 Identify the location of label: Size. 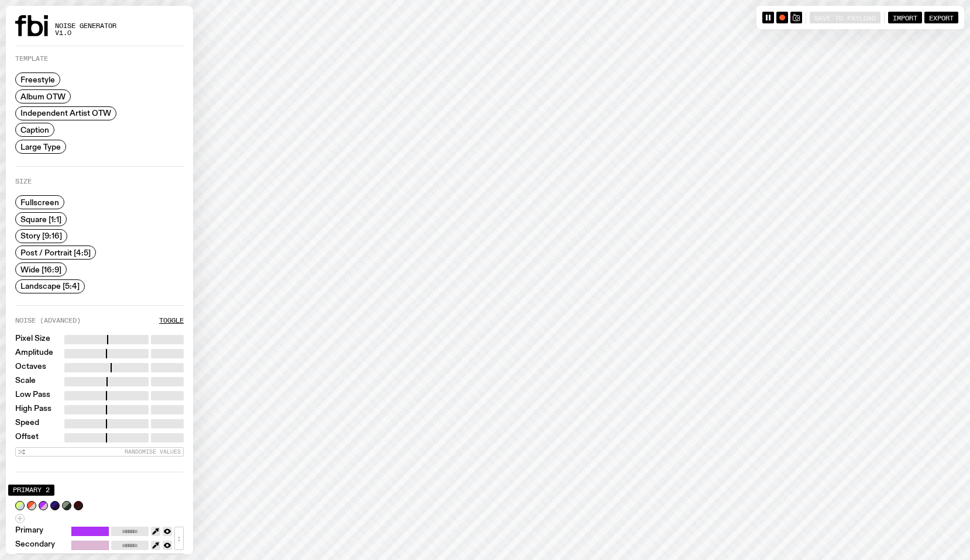
(24, 181).